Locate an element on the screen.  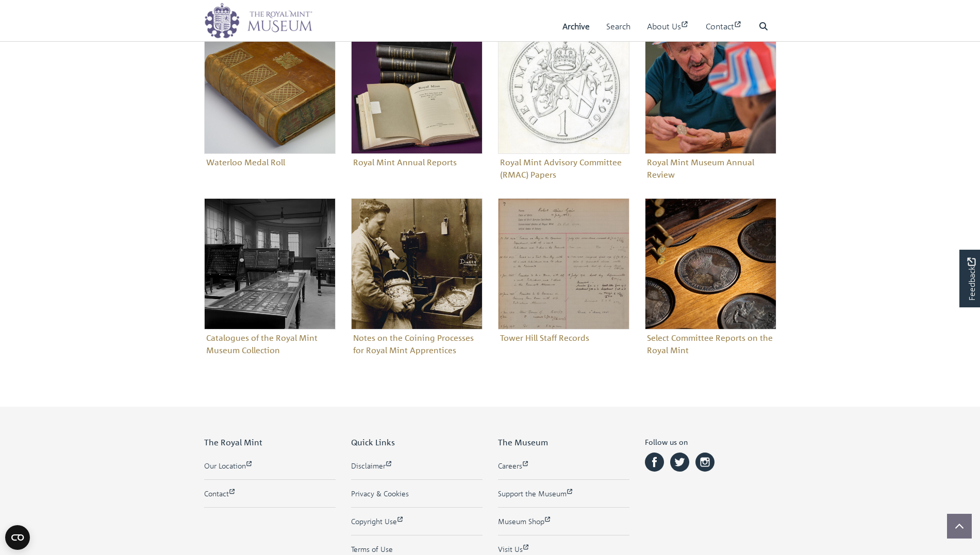
a: Royal Mint Advisory Committee (RMAC) PapersRoyal Mint Advisory Committee (RMAC) Papers is located at coordinates (563, 103).